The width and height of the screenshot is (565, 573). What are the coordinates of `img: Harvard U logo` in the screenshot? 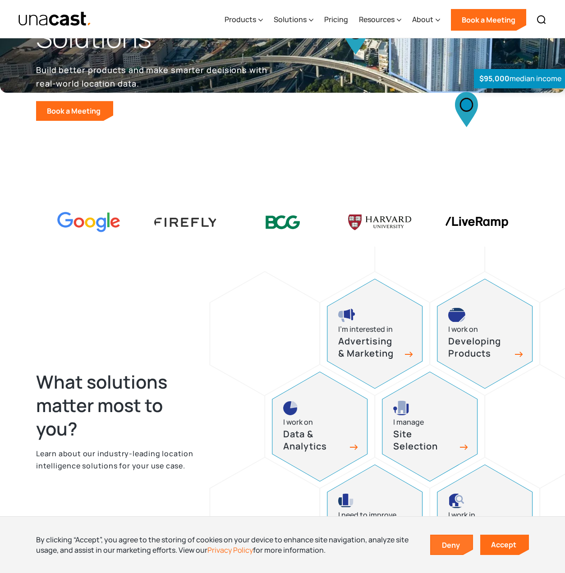 It's located at (380, 222).